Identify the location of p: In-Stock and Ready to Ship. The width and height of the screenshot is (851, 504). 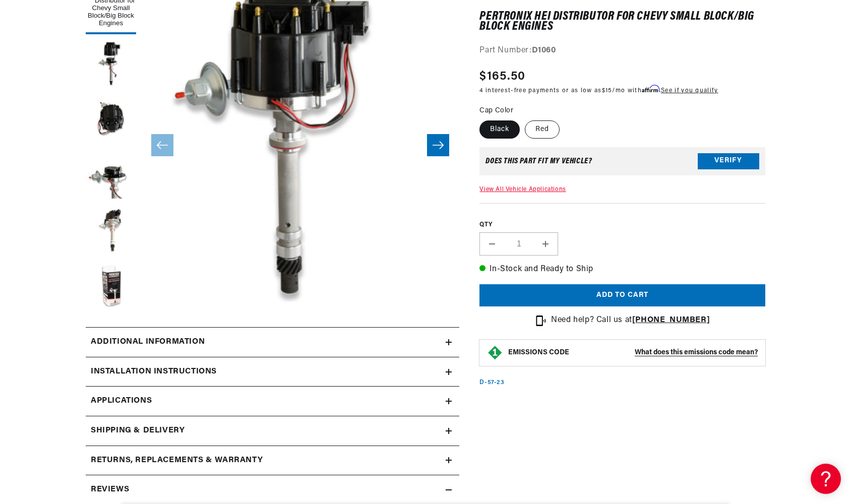
(622, 270).